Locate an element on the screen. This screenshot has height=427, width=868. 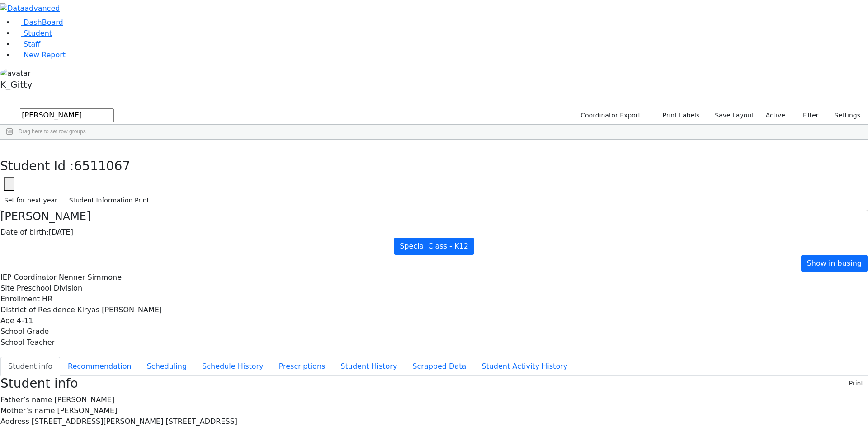
span: 4-11 is located at coordinates (25, 320).